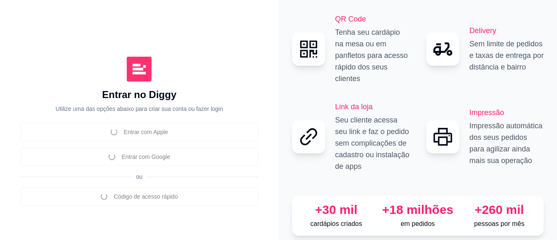 The height and width of the screenshot is (240, 557). Describe the element at coordinates (507, 143) in the screenshot. I see `p: Impressão automática dos seus pedidos para agilizar ainda mais sua operação` at that location.